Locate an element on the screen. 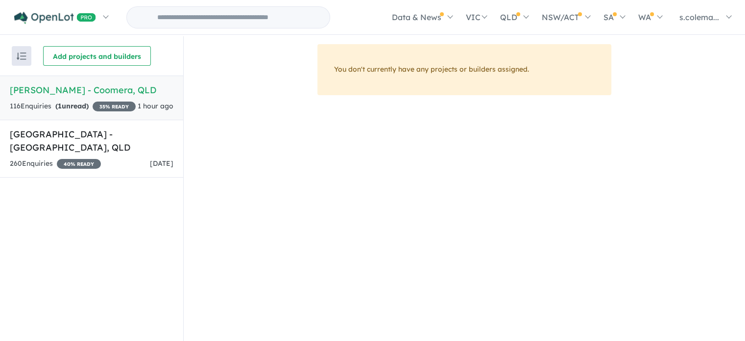  span: 40 % READY is located at coordinates (79, 164).